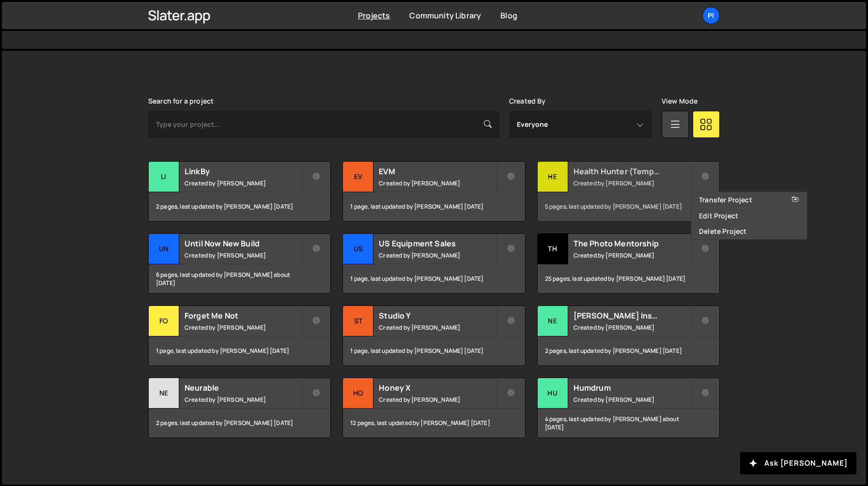  I want to click on a: Transfer Project, so click(749, 200).